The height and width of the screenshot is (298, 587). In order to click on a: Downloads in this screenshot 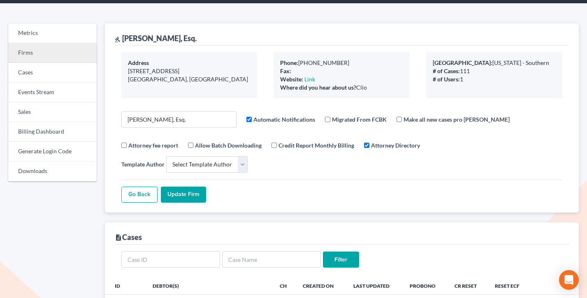, I will do `click(52, 171)`.